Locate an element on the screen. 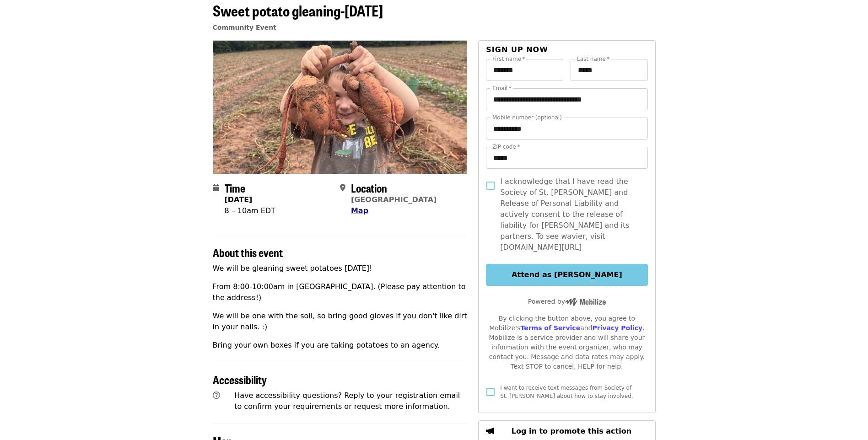  p: We will be one with the soil, so bring good gloves if you don't like dirt in your nails. :) is located at coordinates (340, 322).